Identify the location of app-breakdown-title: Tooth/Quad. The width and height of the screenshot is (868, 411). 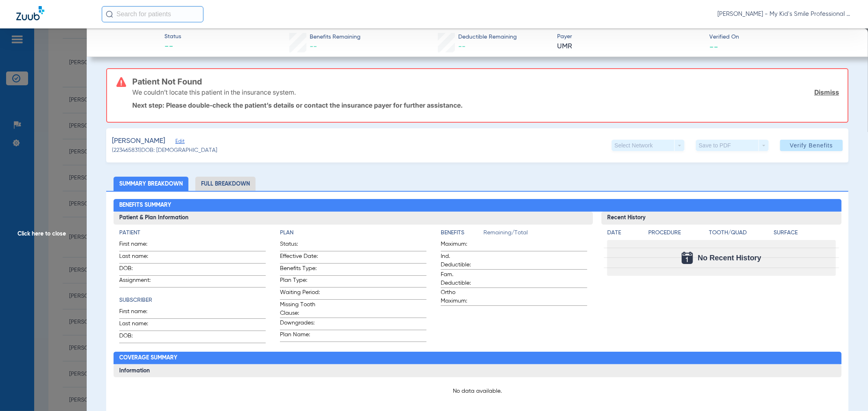
(740, 235).